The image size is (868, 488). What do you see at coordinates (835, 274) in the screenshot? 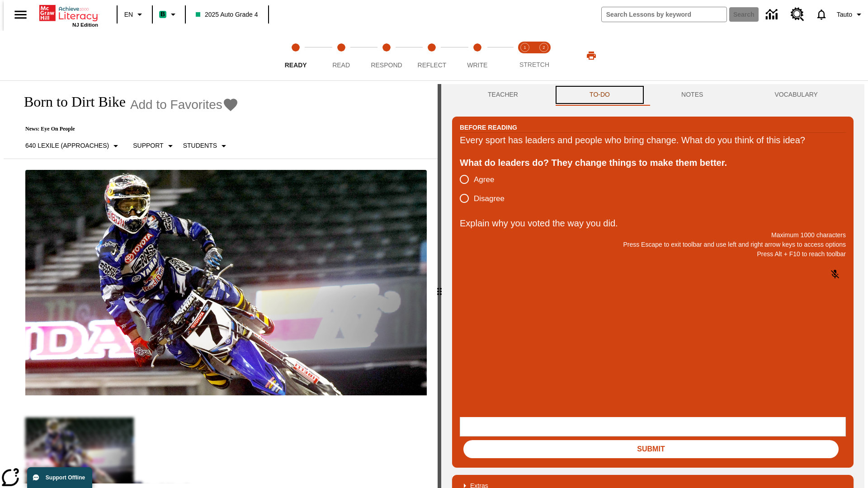
I see `button: Click to activate and allow voice recognition` at bounding box center [835, 274].